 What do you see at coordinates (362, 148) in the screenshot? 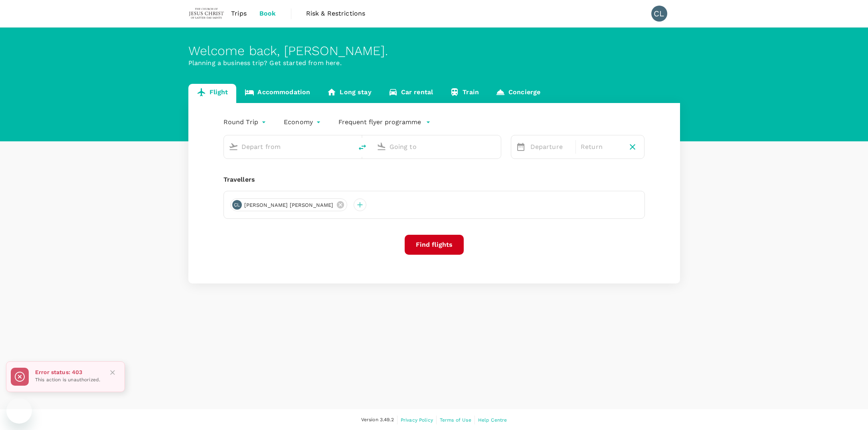
I see `button: delete` at bounding box center [362, 148].